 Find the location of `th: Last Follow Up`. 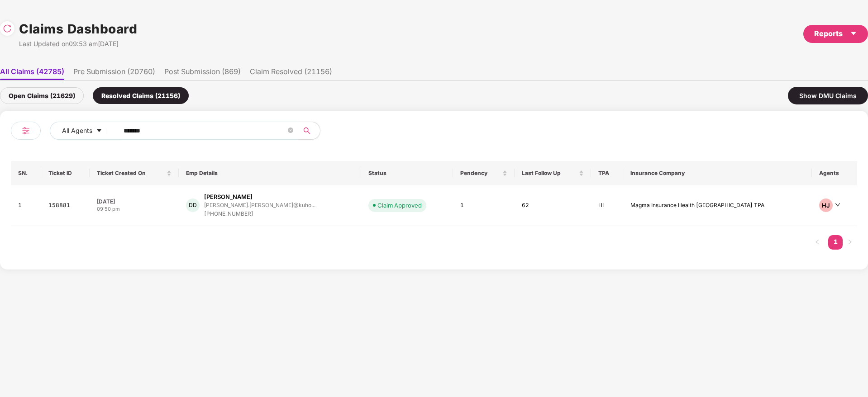

th: Last Follow Up is located at coordinates (552, 173).